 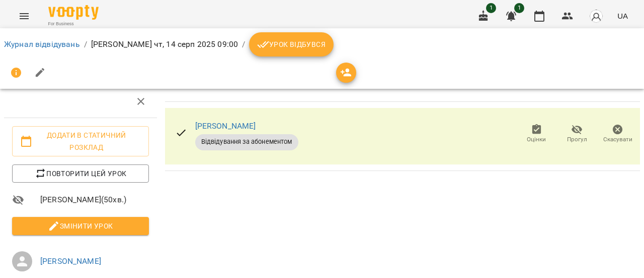 I want to click on button: Скасувати, so click(x=618, y=134).